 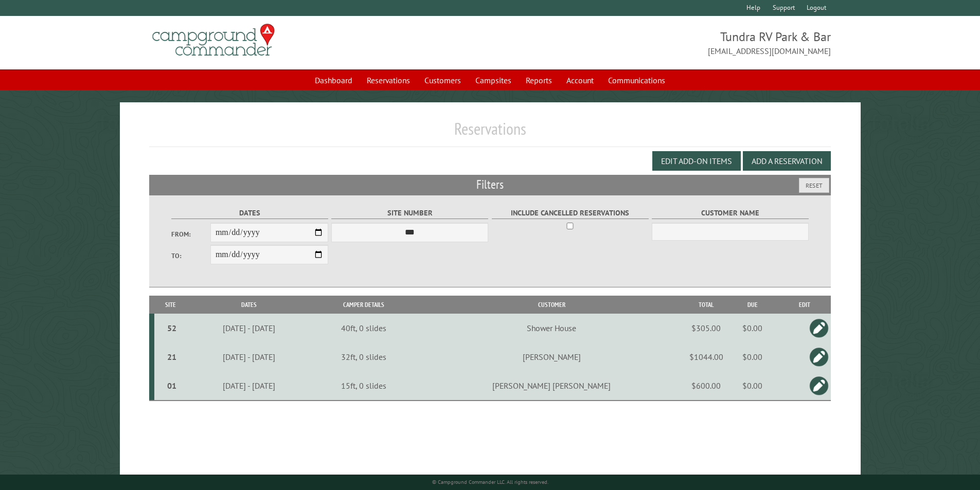 I want to click on button: Edit Add-on Items, so click(x=696, y=161).